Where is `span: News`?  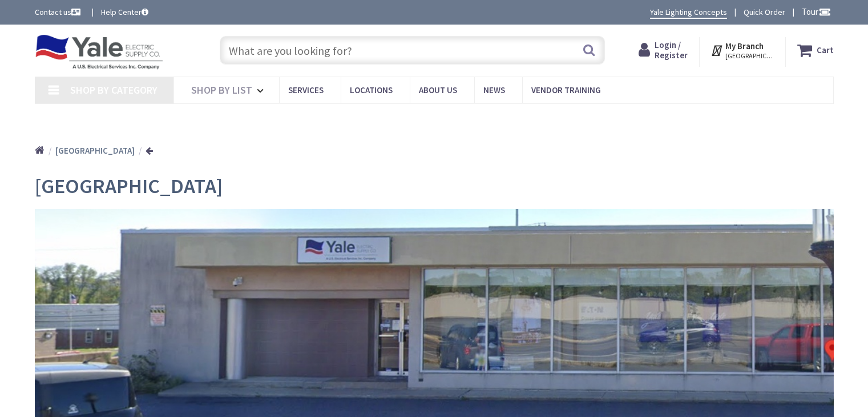 span: News is located at coordinates (494, 90).